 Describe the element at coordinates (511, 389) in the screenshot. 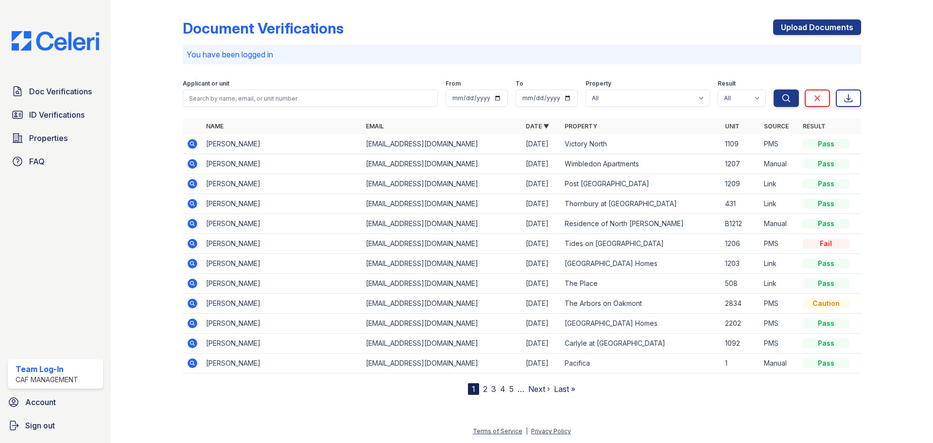

I see `a: 5` at that location.